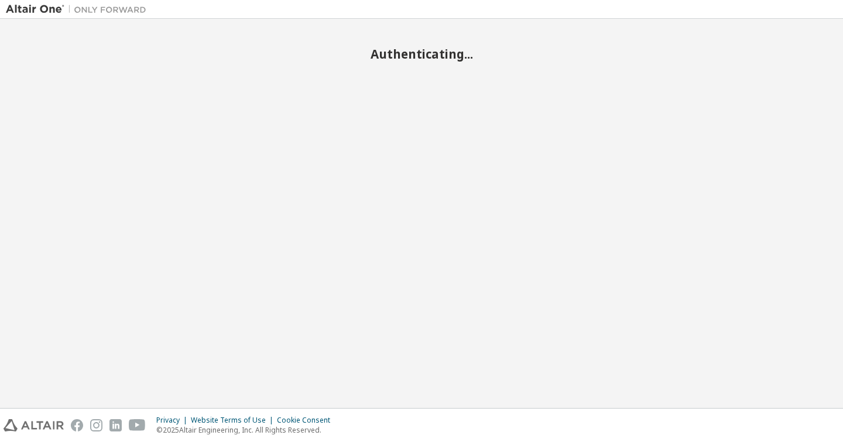 The image size is (843, 442). I want to click on img: Altair One, so click(79, 9).